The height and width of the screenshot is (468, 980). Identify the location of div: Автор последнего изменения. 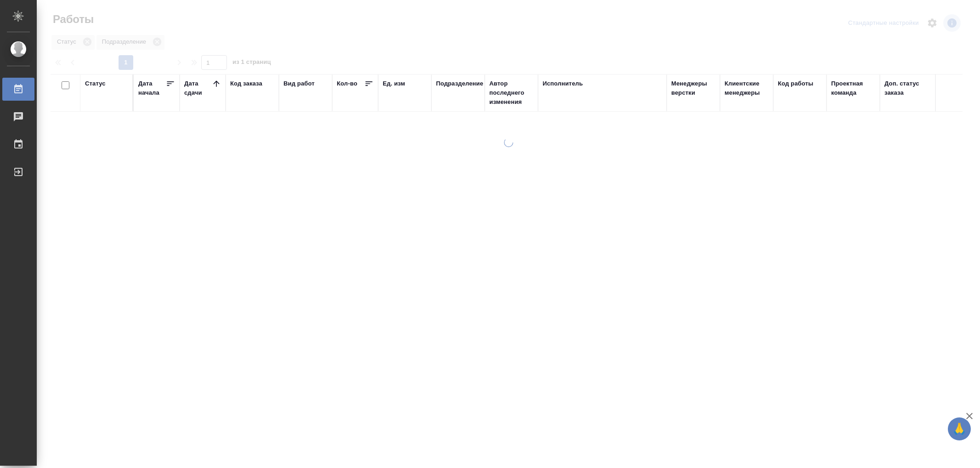
(511, 93).